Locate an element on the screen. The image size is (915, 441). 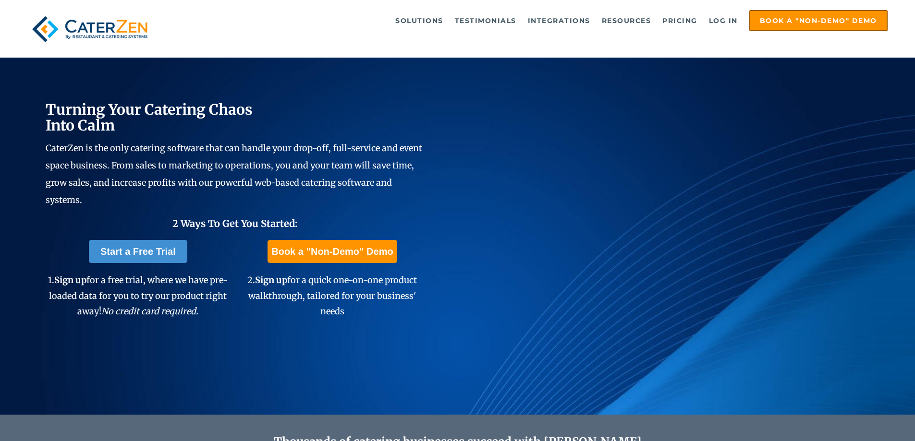
span: CaterZen is the only catering software that can handle your drop-off, full-service and event spac... is located at coordinates (234, 174).